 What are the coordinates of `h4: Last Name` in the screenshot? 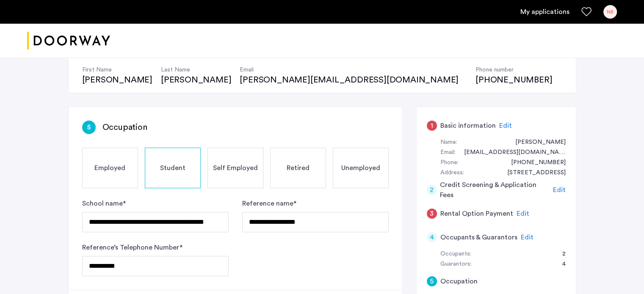 It's located at (196, 70).